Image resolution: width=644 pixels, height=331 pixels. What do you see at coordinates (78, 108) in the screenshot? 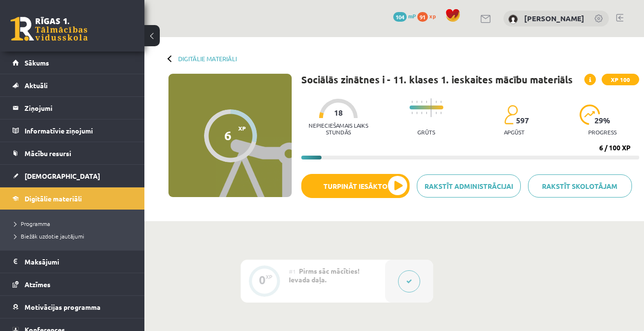
I see `legend: Ziņojumi` at bounding box center [78, 108].